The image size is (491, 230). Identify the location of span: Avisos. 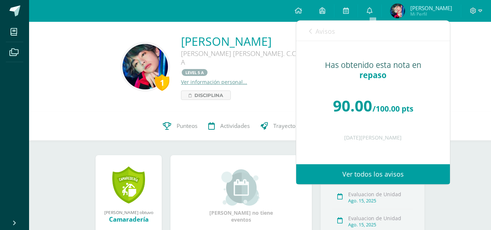
(325, 31).